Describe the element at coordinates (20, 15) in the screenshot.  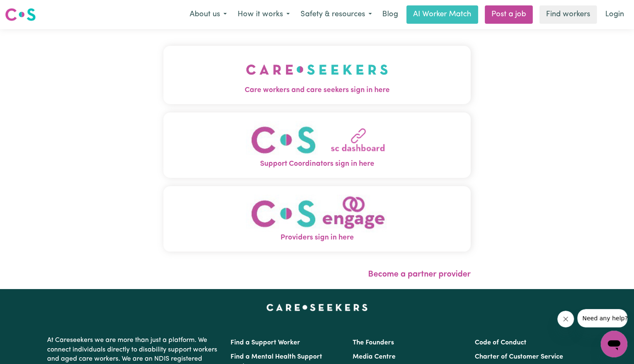
I see `a: Careseekers logo` at that location.